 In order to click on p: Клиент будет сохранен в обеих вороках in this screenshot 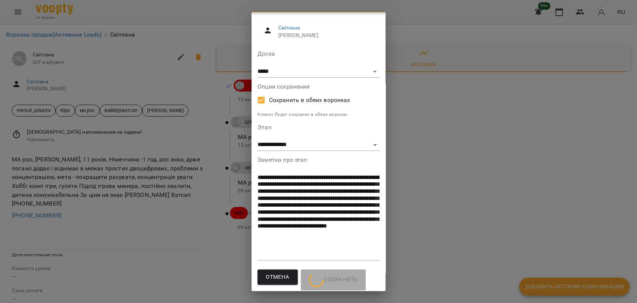, I will do `click(318, 115)`.